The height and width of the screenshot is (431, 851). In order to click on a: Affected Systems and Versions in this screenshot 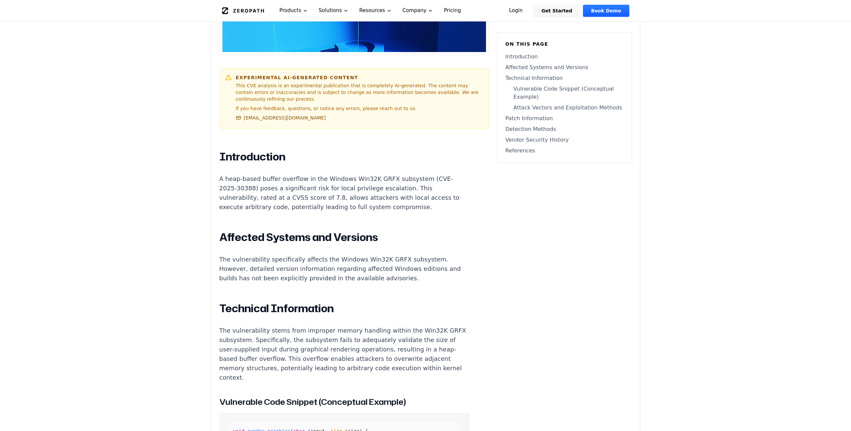, I will do `click(565, 67)`.